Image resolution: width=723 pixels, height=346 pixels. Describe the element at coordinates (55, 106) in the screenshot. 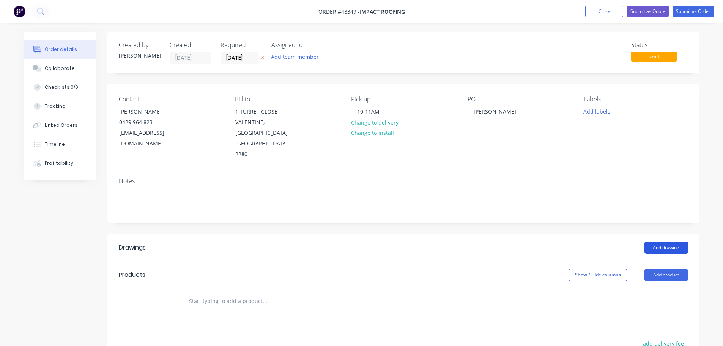

I see `div: Tracking` at that location.